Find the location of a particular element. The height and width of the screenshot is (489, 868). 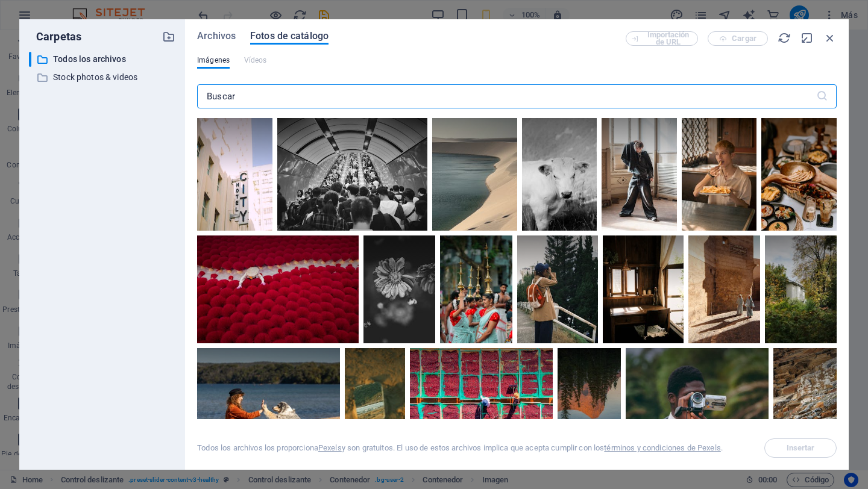

span: Archivos is located at coordinates (217, 36).